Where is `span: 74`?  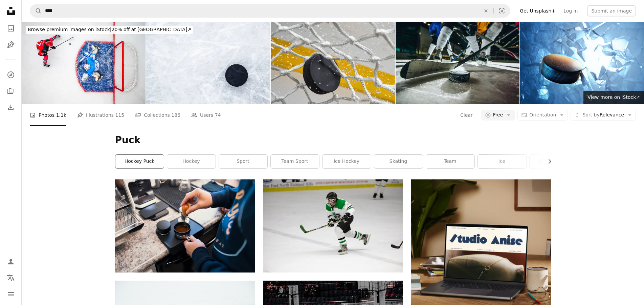
span: 74 is located at coordinates (218, 115).